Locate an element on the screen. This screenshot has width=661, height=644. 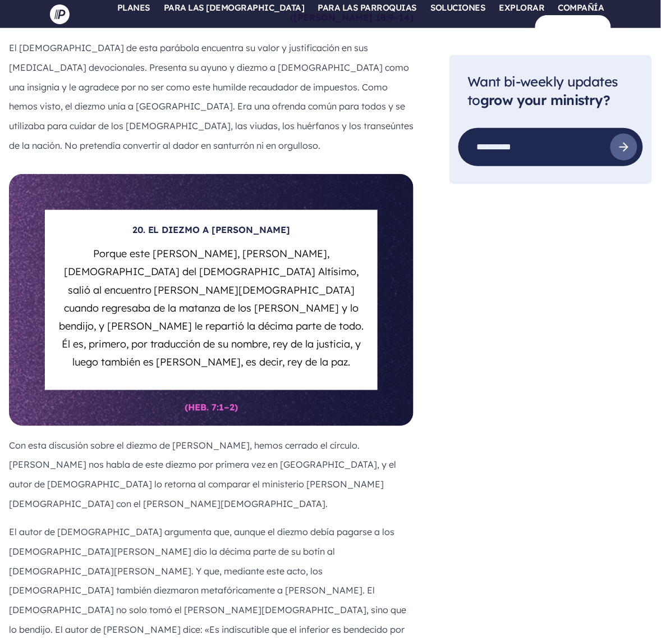
font: (HEB. 7:1–2) is located at coordinates (211, 407).